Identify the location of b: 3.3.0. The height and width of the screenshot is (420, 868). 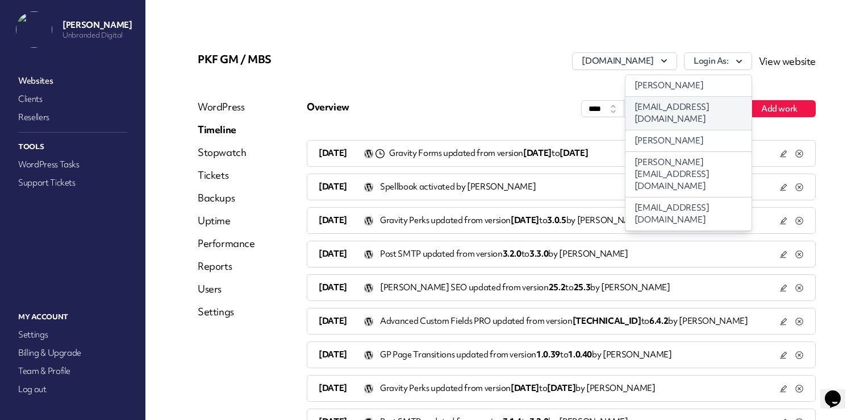
(539, 254).